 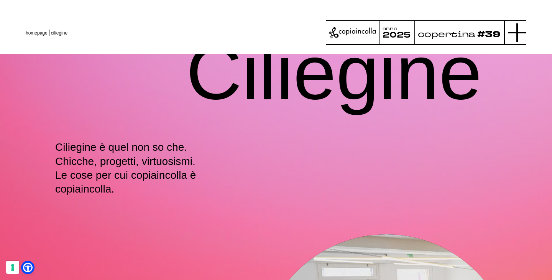 I want to click on tspan: copertina, so click(x=447, y=34).